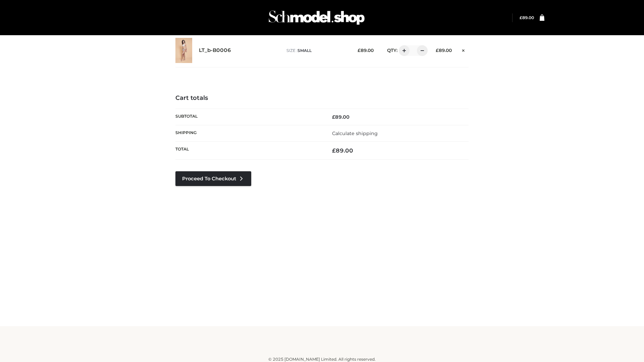 This screenshot has height=362, width=644. I want to click on a: £89.00, so click(526, 18).